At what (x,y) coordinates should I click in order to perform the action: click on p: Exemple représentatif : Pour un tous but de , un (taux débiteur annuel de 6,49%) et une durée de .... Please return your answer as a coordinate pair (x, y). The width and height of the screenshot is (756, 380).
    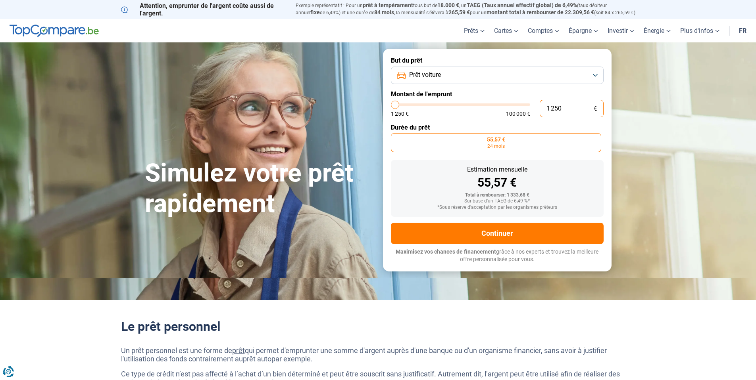
    Looking at the image, I should click on (465, 9).